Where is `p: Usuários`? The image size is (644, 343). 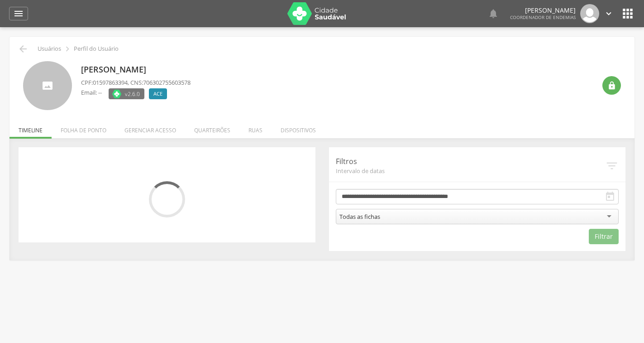 p: Usuários is located at coordinates (49, 49).